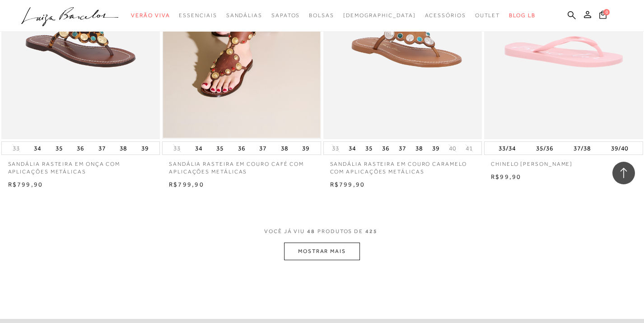 This screenshot has width=644, height=323. What do you see at coordinates (446, 15) in the screenshot?
I see `span: Acessórios` at bounding box center [446, 15].